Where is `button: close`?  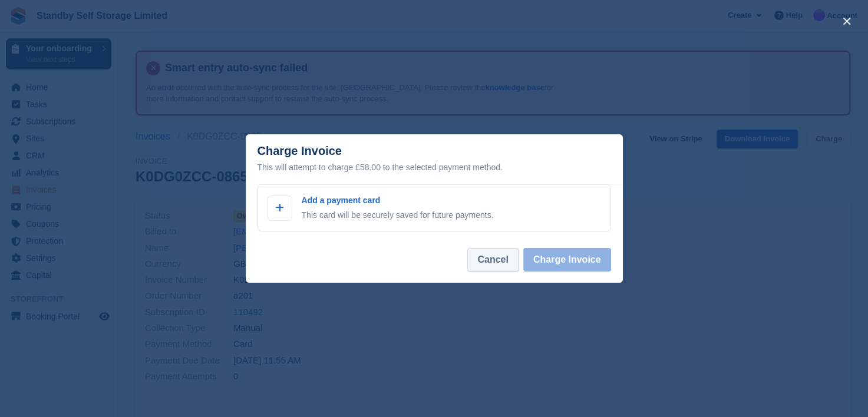 button: close is located at coordinates (847, 21).